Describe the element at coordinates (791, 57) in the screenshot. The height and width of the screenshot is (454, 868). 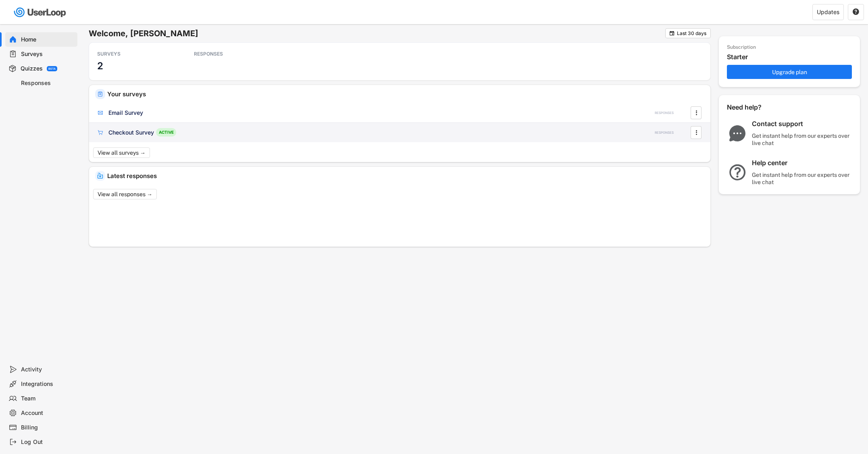
I see `div: Starter` at that location.